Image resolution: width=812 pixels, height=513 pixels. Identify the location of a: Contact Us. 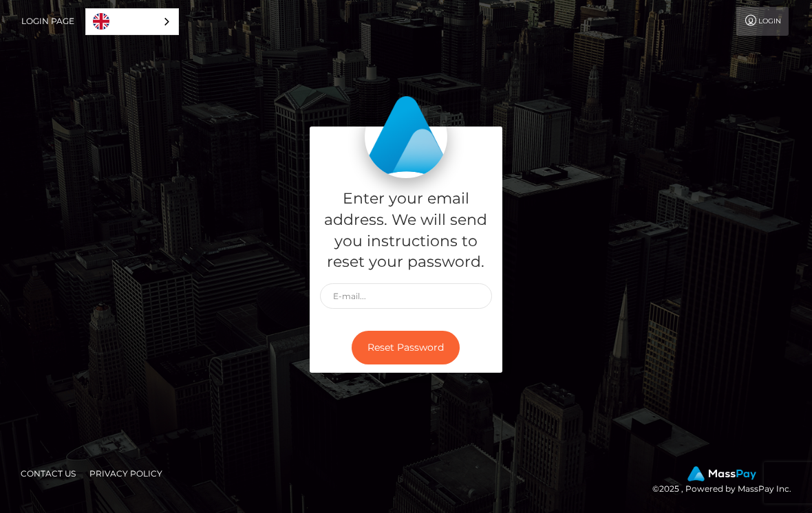
(48, 474).